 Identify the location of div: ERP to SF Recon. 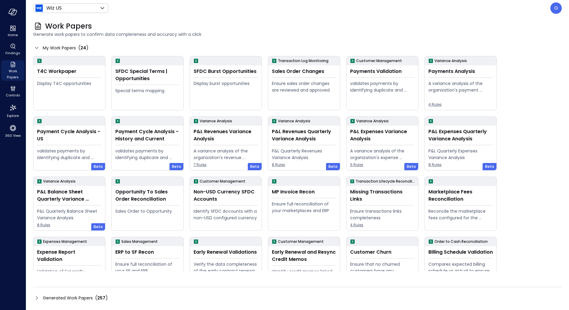
(148, 252).